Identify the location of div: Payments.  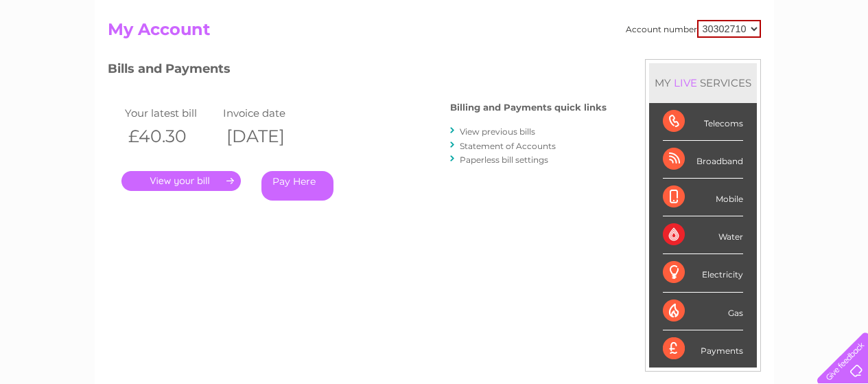
(703, 349).